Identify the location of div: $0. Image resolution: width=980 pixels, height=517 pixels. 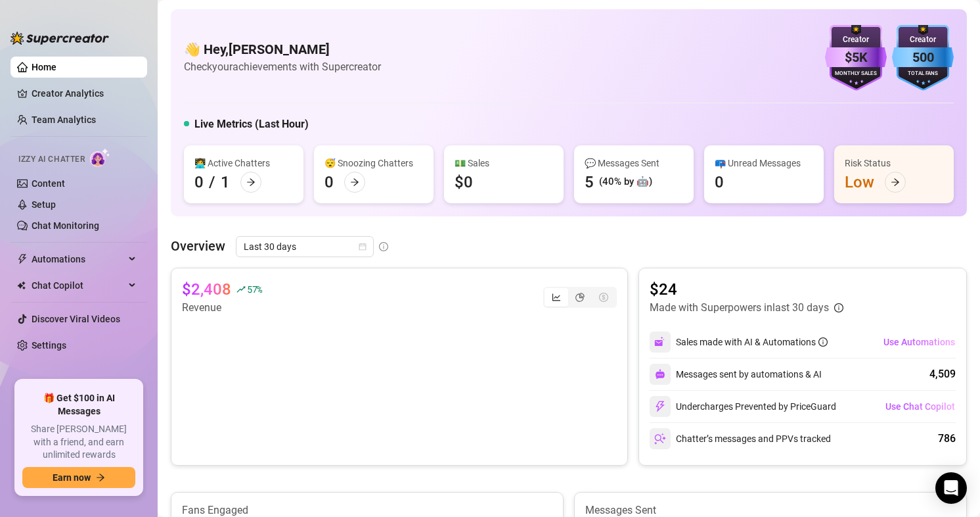
(464, 183).